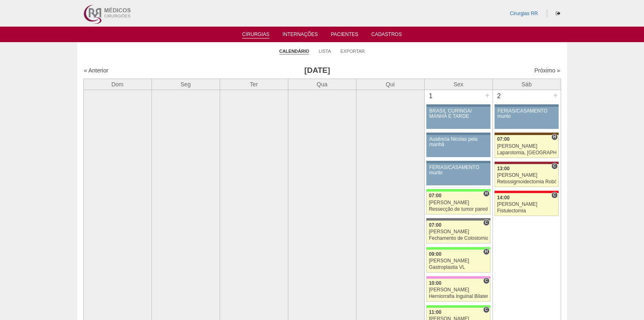 The width and height of the screenshot is (644, 320). I want to click on div: Ausência Nicolas pela manhã, so click(458, 142).